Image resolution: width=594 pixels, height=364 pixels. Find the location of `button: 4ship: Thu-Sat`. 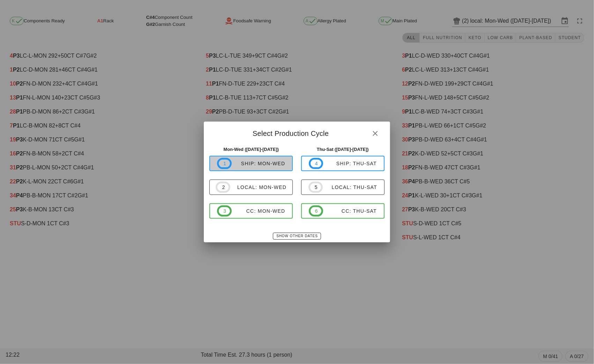

button: 4ship: Thu-Sat is located at coordinates (343, 163).